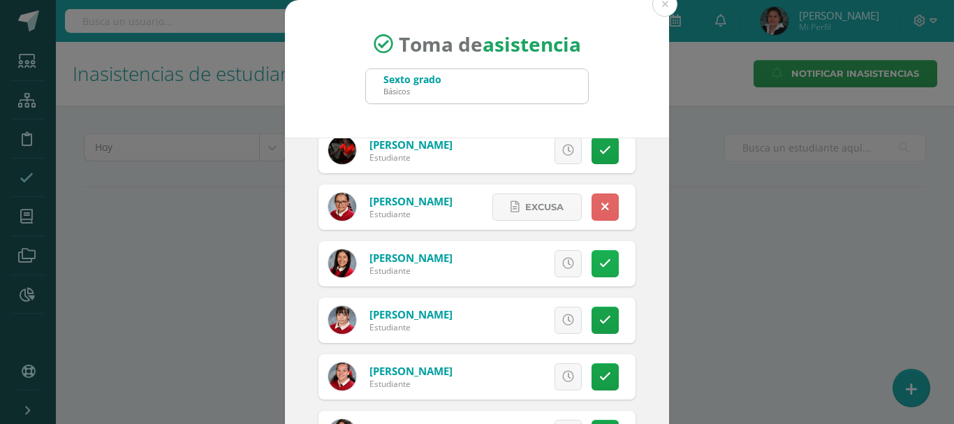  Describe the element at coordinates (342, 207) in the screenshot. I see `img: 228e071f0bf255914ebeaa739f273686.png` at that location.